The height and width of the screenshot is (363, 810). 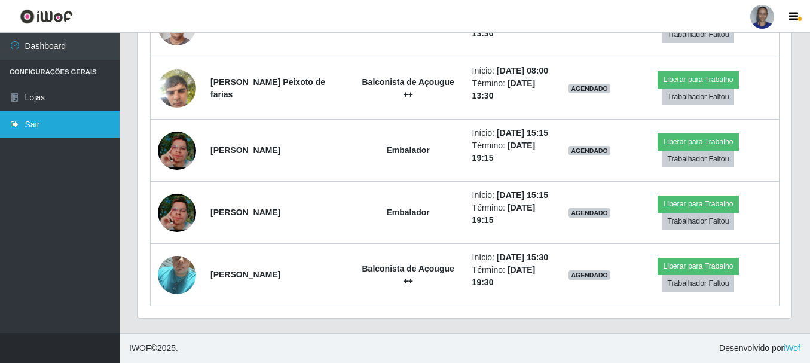 I want to click on img: 1740316707310.jpeg, so click(x=177, y=88).